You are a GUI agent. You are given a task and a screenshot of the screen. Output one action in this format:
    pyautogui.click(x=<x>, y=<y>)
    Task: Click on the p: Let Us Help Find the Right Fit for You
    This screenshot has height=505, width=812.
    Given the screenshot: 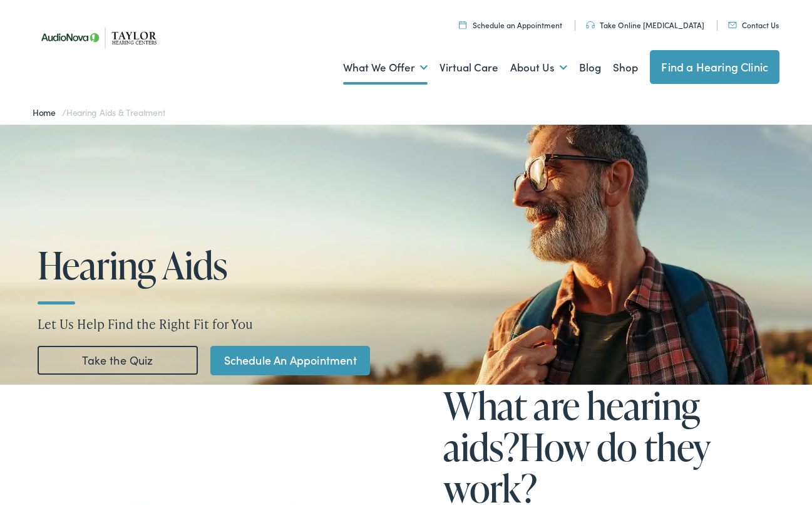 What is the action you would take?
    pyautogui.click(x=406, y=324)
    